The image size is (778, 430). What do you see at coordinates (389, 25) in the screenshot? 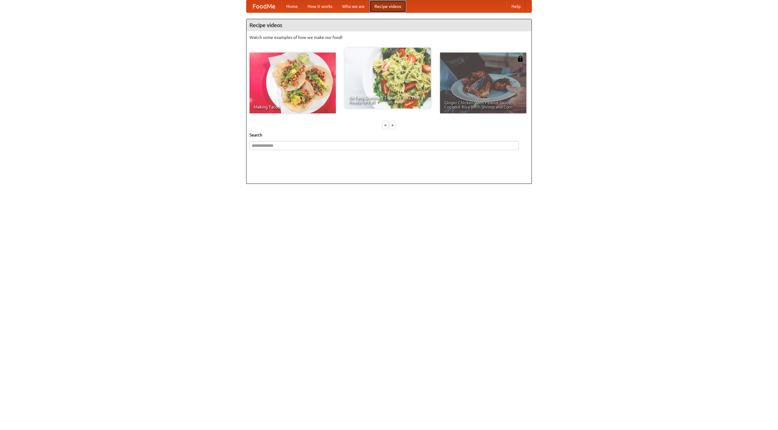
I see `h4: Recipe videos` at bounding box center [389, 25].